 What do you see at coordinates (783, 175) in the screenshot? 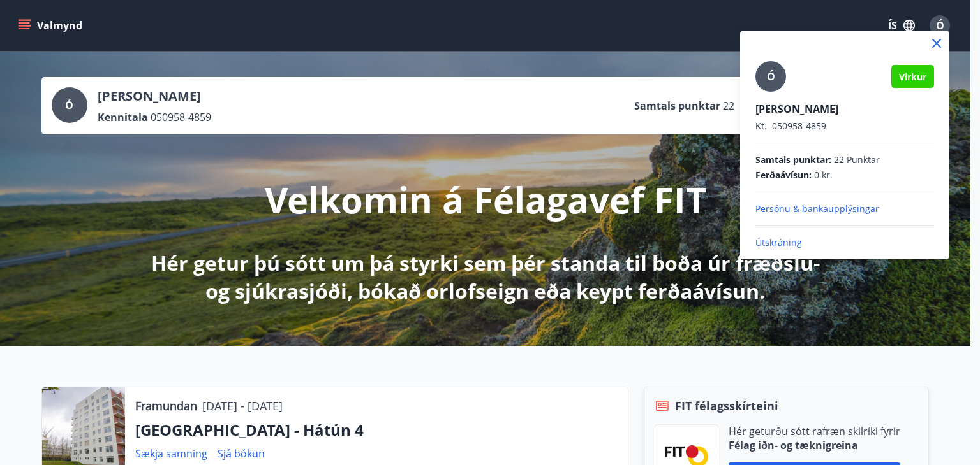
I see `span: Ferðaávísun :` at bounding box center [783, 175].